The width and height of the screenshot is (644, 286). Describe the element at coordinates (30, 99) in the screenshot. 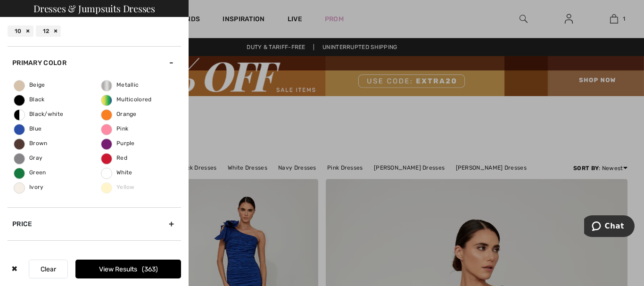

I see `span: Black` at that location.